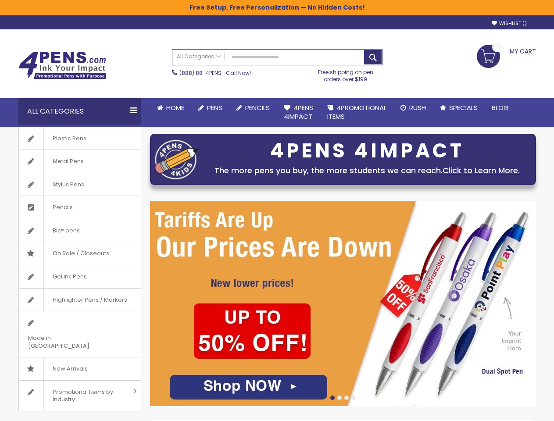  I want to click on div: The more pens you buy, the more students we can reach., so click(367, 171).